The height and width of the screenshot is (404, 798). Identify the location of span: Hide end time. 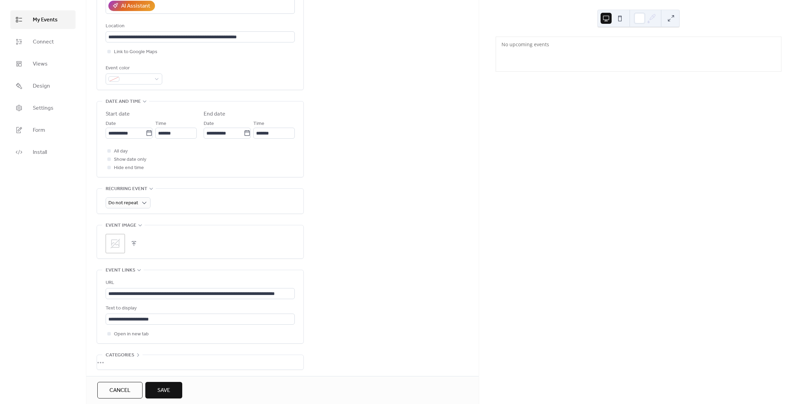
(129, 168).